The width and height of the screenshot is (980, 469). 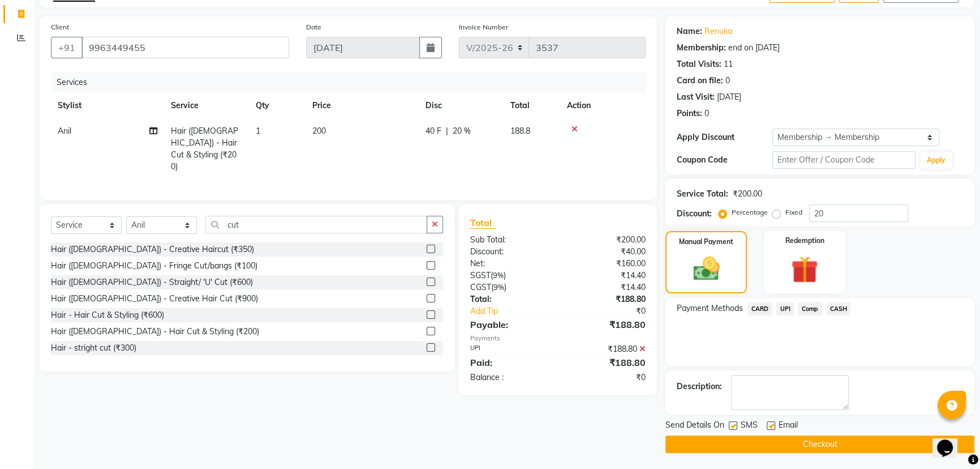 What do you see at coordinates (724, 137) in the screenshot?
I see `div: Apply Discount` at bounding box center [724, 137].